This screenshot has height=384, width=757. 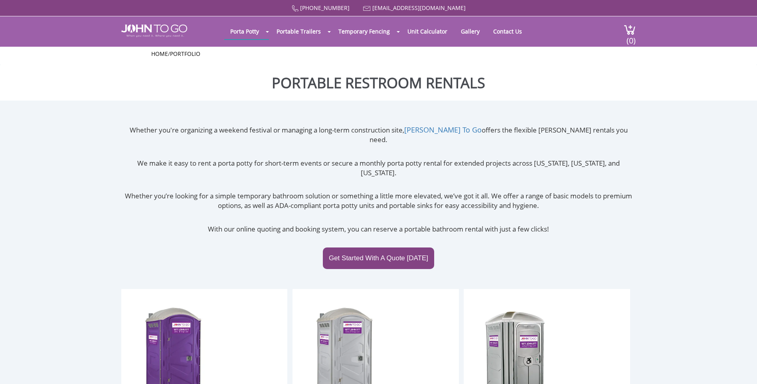 What do you see at coordinates (428, 31) in the screenshot?
I see `a: Unit Calculator` at bounding box center [428, 31].